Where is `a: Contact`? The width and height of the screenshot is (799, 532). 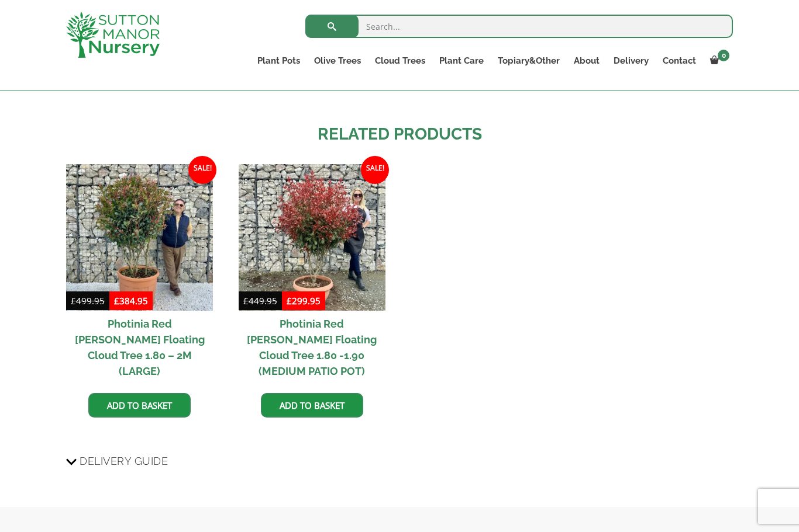 a: Contact is located at coordinates (679, 60).